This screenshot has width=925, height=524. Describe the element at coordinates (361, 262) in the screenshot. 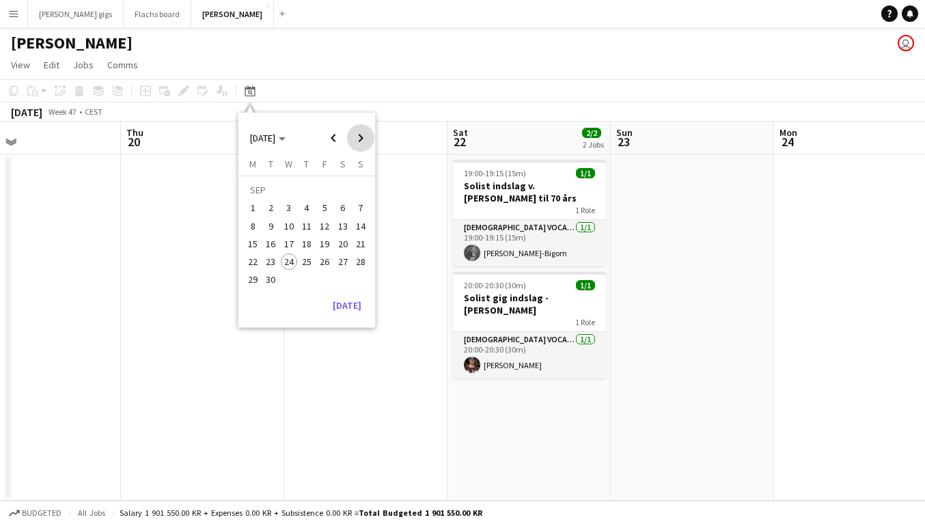

I see `span: 28` at that location.